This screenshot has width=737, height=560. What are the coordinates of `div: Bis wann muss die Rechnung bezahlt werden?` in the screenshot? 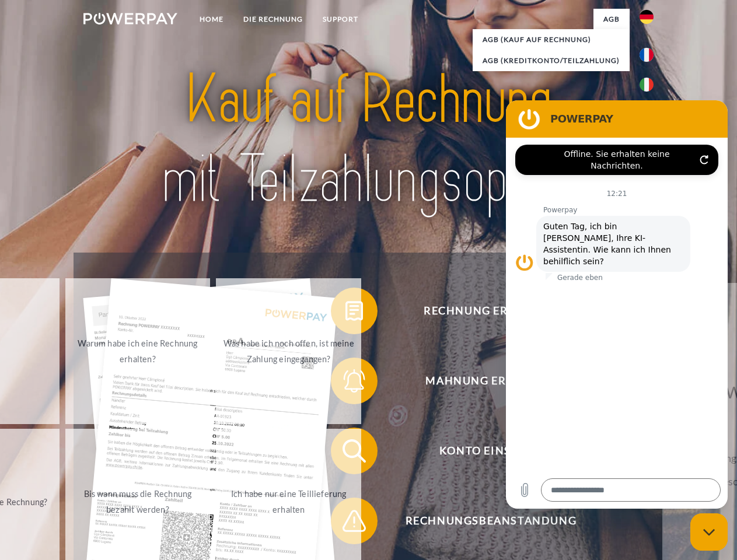 It's located at (138, 502).